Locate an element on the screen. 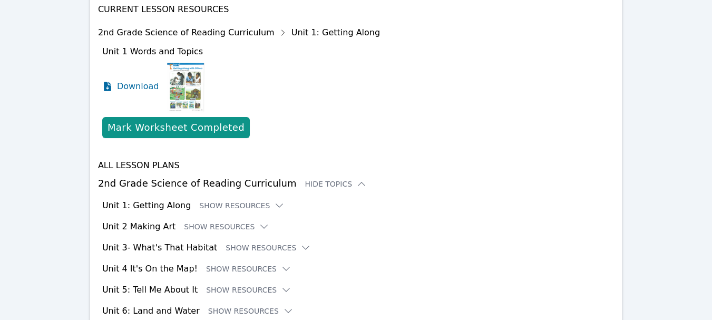 The image size is (712, 320). h3: 2nd Grade Science of Reading Curriculum is located at coordinates (356, 183).